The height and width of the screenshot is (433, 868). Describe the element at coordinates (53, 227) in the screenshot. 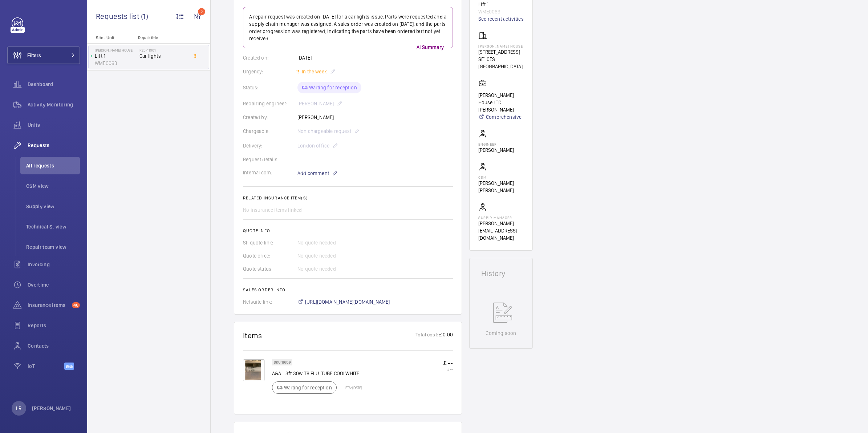

I see `span: Technical S. view` at that location.